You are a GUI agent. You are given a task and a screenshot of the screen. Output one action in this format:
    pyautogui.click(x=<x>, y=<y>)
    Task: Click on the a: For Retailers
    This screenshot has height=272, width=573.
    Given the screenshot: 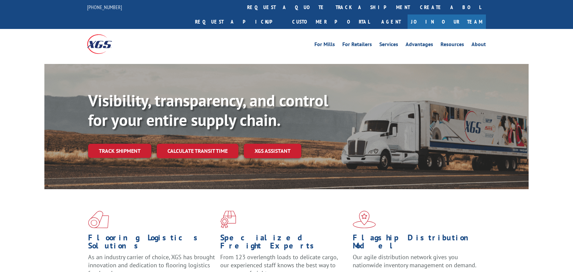 What is the action you would take?
    pyautogui.click(x=357, y=45)
    